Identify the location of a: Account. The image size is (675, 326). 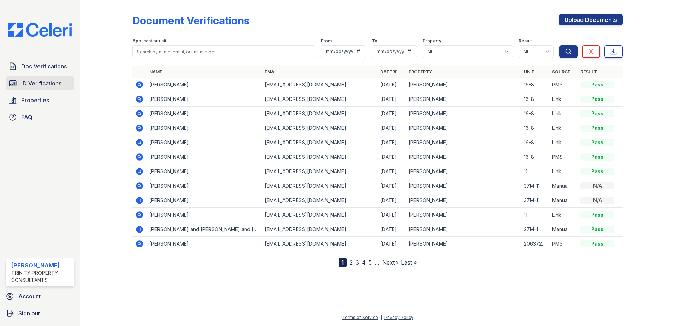
(40, 296).